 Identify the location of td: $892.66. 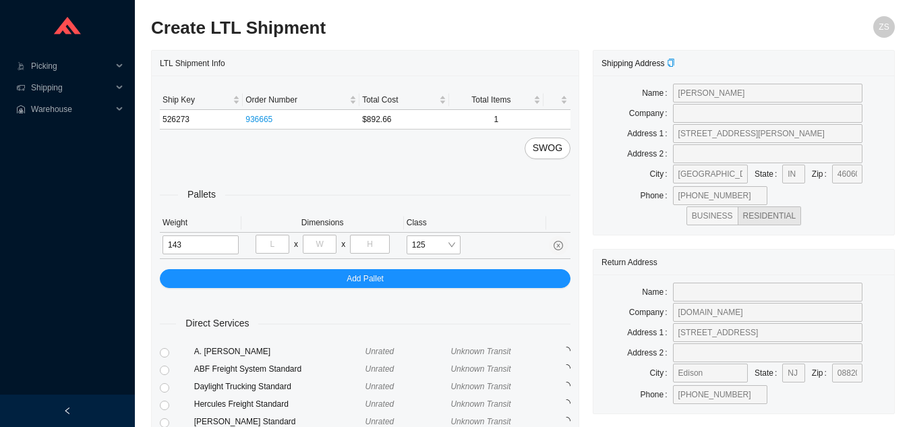
(404, 119).